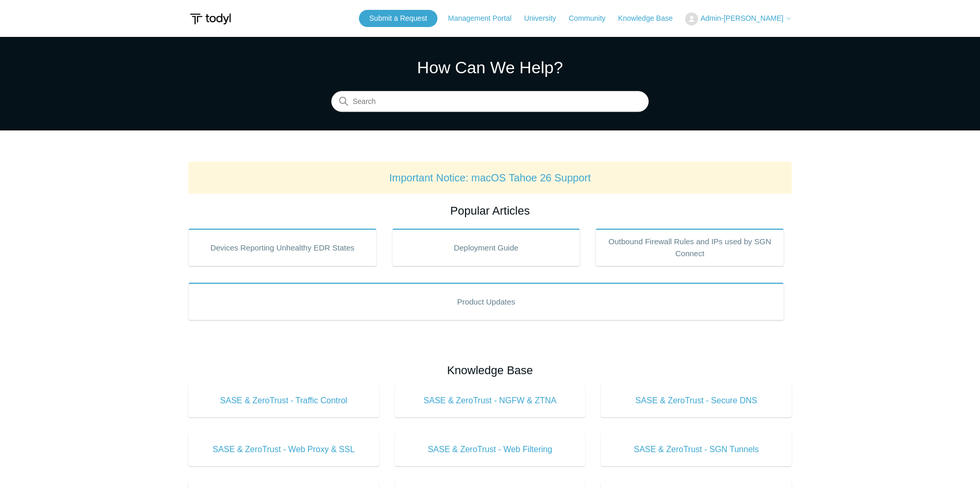 This screenshot has height=488, width=980. What do you see at coordinates (696, 401) in the screenshot?
I see `a: SASE & ZeroTrust - Secure DNS` at bounding box center [696, 401].